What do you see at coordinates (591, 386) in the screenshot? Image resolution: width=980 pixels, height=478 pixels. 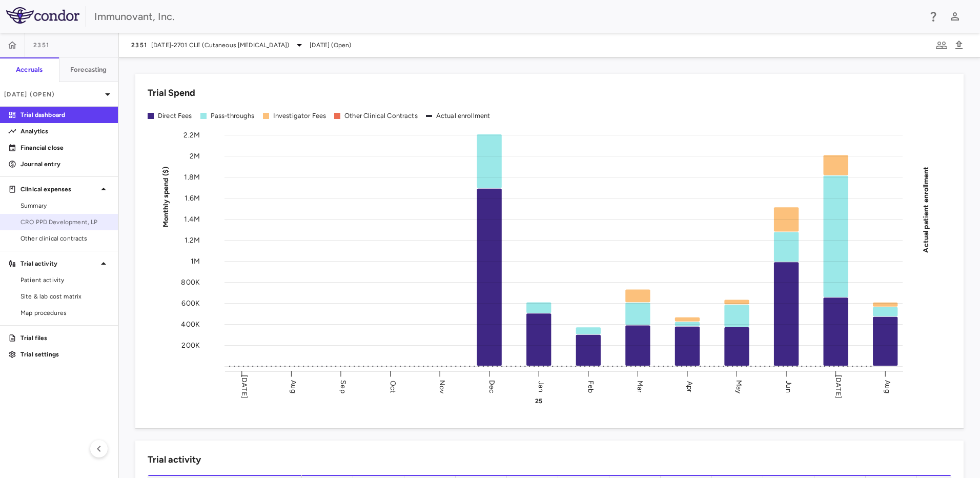 I see `text: Feb` at bounding box center [591, 386].